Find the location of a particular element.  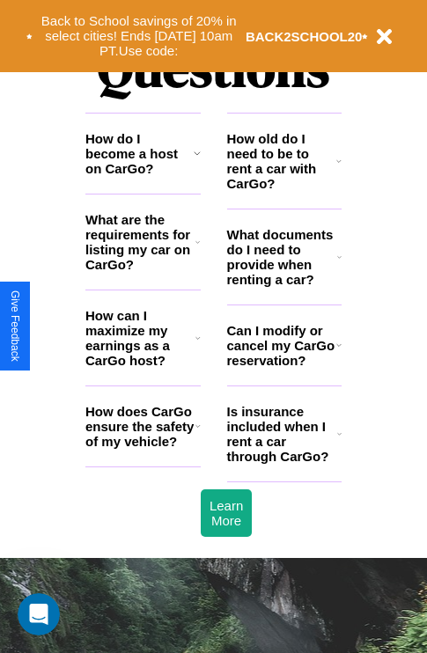

h3: What are the requirements for listing my car on CarGo? is located at coordinates (140, 242).